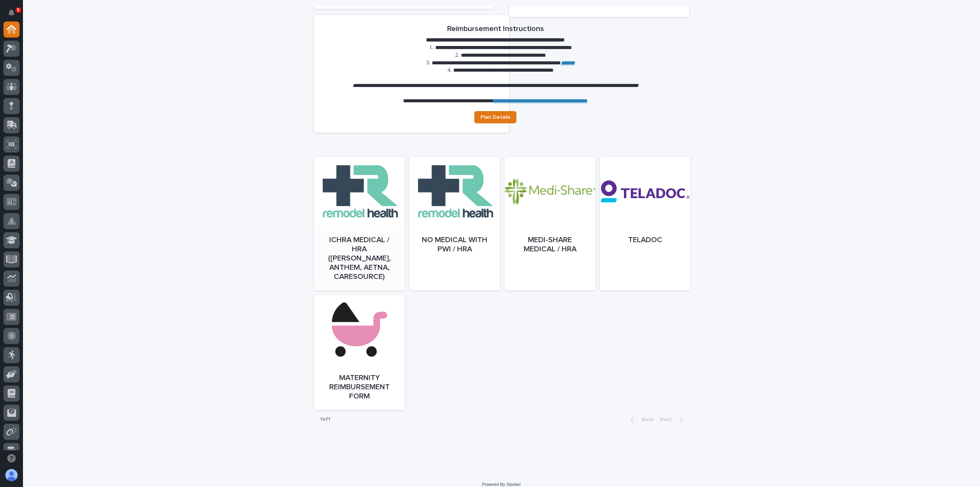 This screenshot has height=487, width=980. What do you see at coordinates (501, 484) in the screenshot?
I see `a: Powered By Stacker` at bounding box center [501, 484].